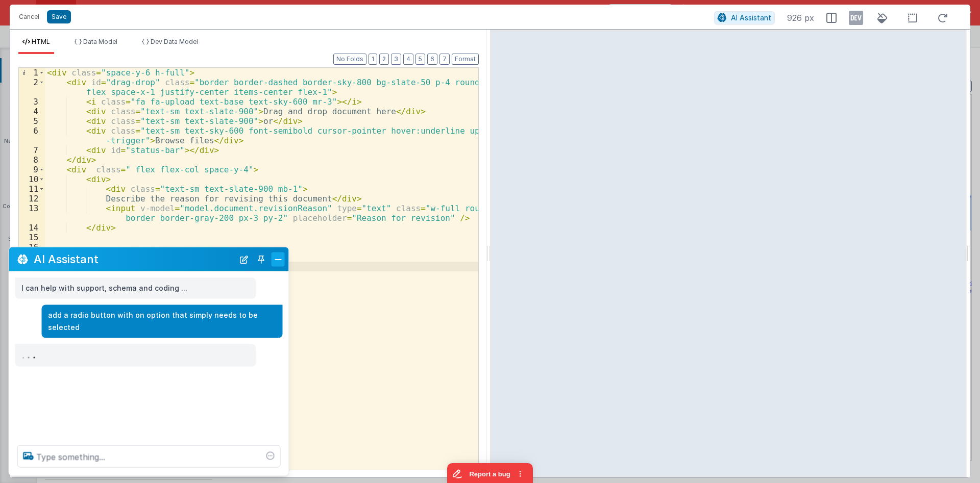 The image size is (980, 483). I want to click on div: 11, so click(32, 189).